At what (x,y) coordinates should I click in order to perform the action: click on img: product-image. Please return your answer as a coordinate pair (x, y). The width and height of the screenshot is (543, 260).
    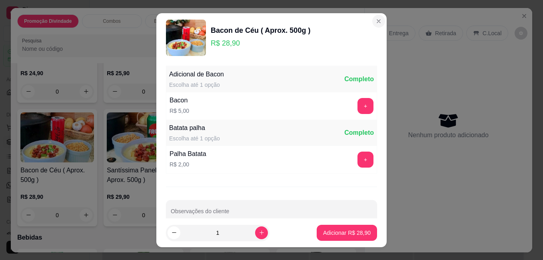
    Looking at the image, I should click on (186, 38).